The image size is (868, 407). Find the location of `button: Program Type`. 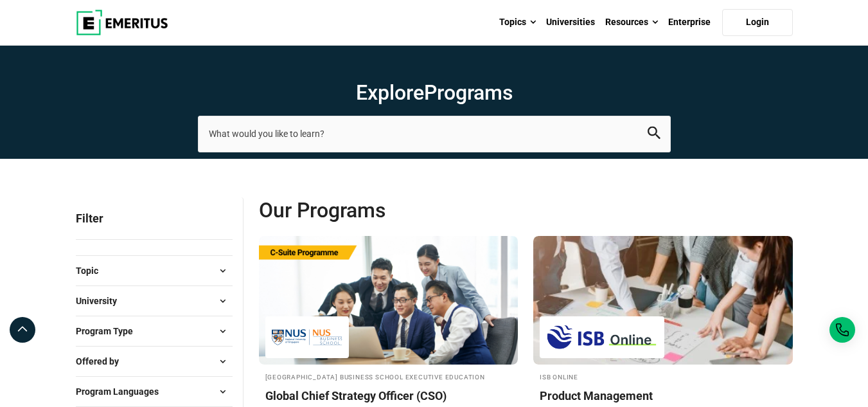

button: Program Type is located at coordinates (155, 332).